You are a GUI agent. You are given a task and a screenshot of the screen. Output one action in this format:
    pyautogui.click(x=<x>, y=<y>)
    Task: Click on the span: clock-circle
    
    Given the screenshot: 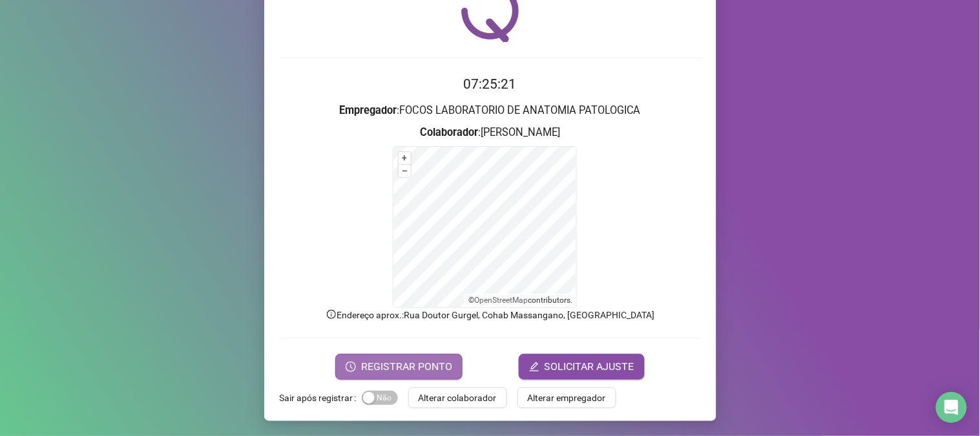 What is the action you would take?
    pyautogui.click(x=351, y=366)
    